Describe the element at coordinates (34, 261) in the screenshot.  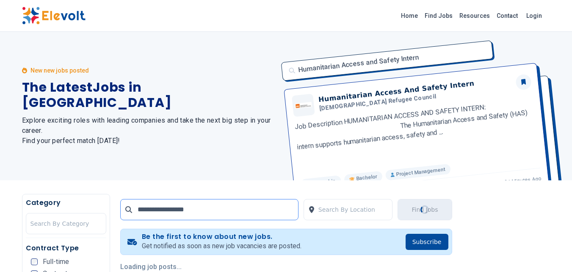
I see `input: Full-time` at that location.